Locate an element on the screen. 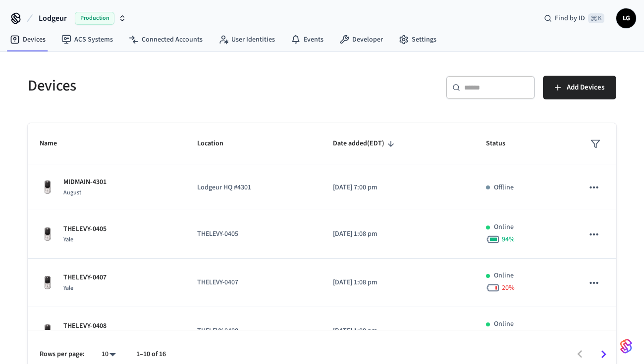  a: User Identities is located at coordinates (247, 39).